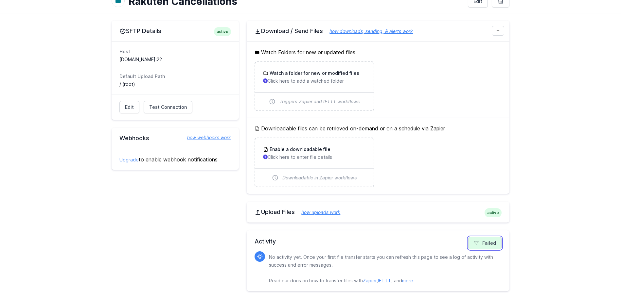 The image size is (621, 299). What do you see at coordinates (378, 242) in the screenshot?
I see `h2: Activity` at bounding box center [378, 242].